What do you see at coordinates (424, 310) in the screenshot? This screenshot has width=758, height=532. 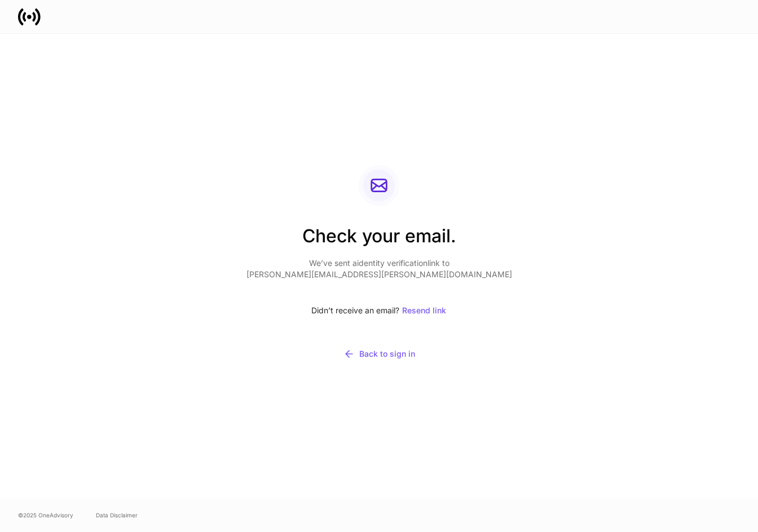 I see `button: Resend link` at bounding box center [424, 310].